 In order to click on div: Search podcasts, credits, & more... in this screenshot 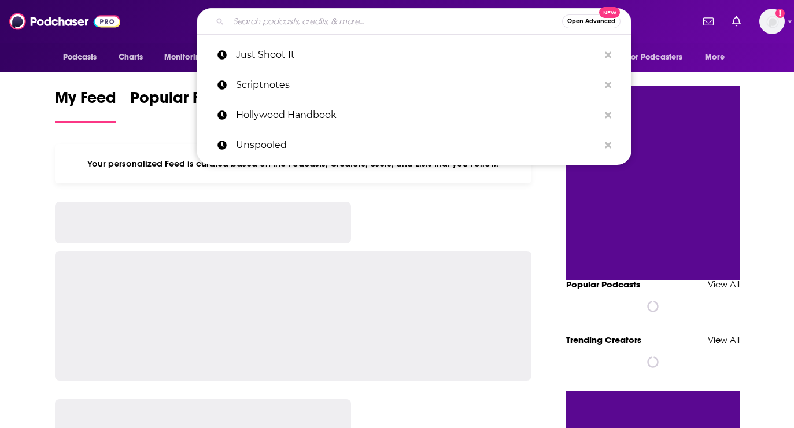, I will do `click(414, 21)`.